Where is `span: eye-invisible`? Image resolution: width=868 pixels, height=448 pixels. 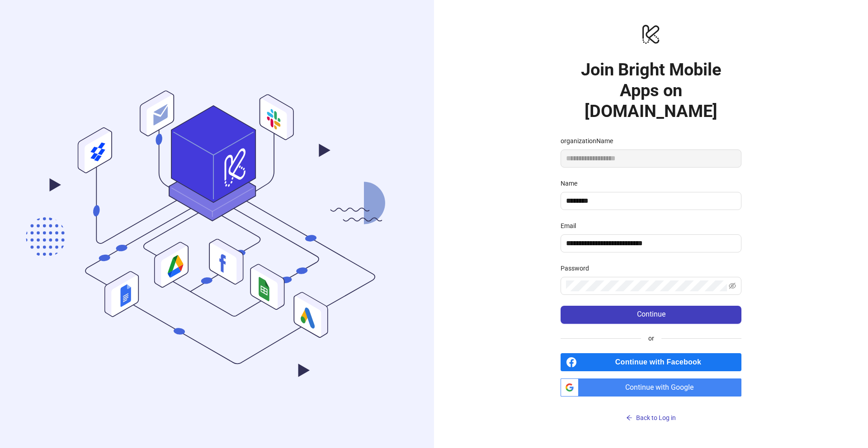 span: eye-invisible is located at coordinates (732, 286).